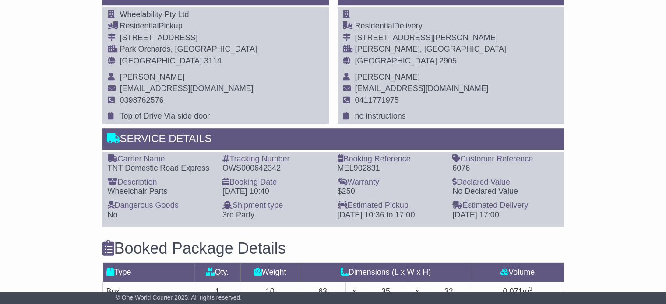 The height and width of the screenshot is (304, 666). Describe the element at coordinates (276, 206) in the screenshot. I see `div: Shipment type` at that location.